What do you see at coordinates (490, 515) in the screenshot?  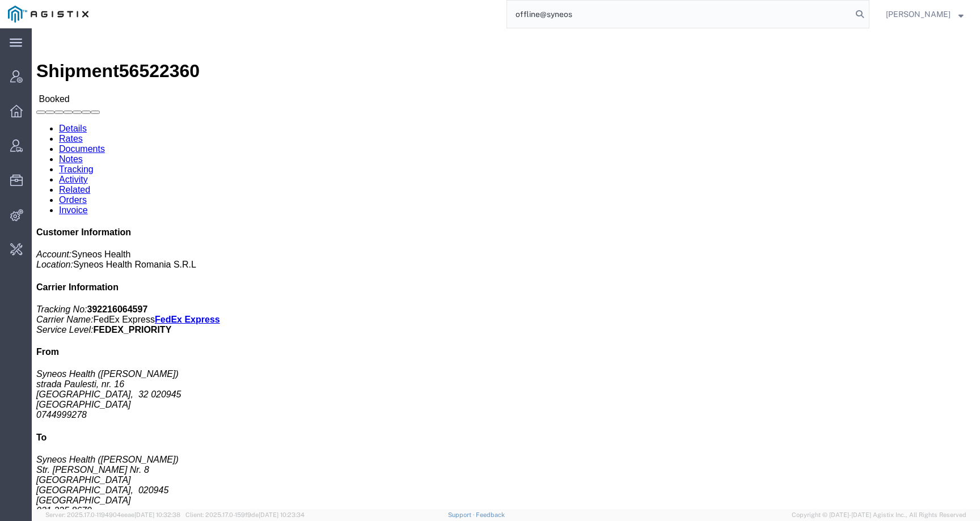 I see `a: Feedback` at bounding box center [490, 515].